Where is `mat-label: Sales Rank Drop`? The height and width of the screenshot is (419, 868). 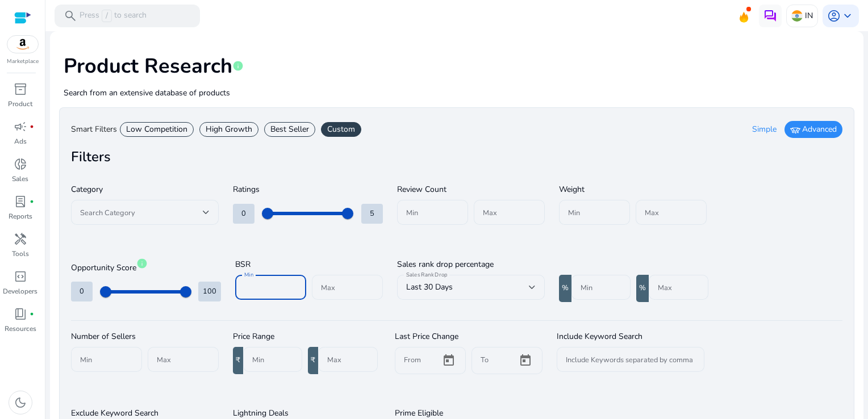 mat-label: Sales Rank Drop is located at coordinates (427, 275).